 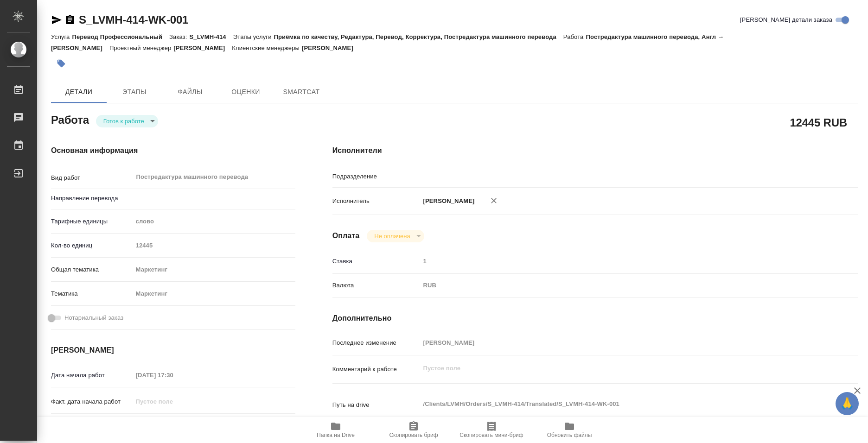 I want to click on p: Факт. дата начала работ, so click(x=92, y=402).